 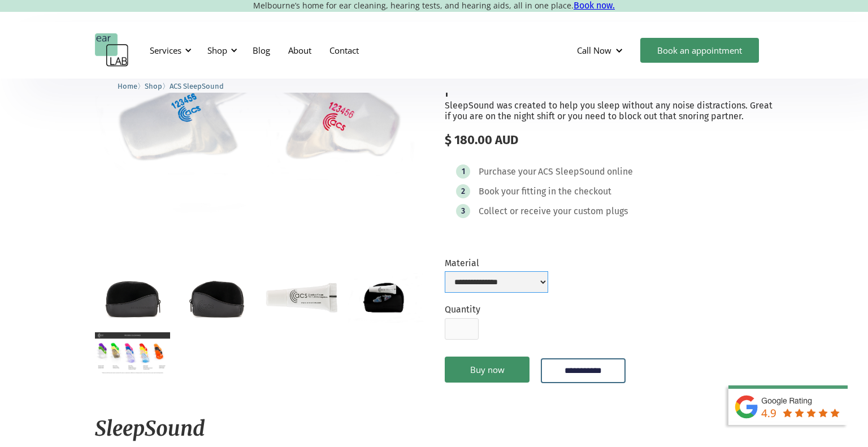 What do you see at coordinates (261, 50) in the screenshot?
I see `a: Blog` at bounding box center [261, 50].